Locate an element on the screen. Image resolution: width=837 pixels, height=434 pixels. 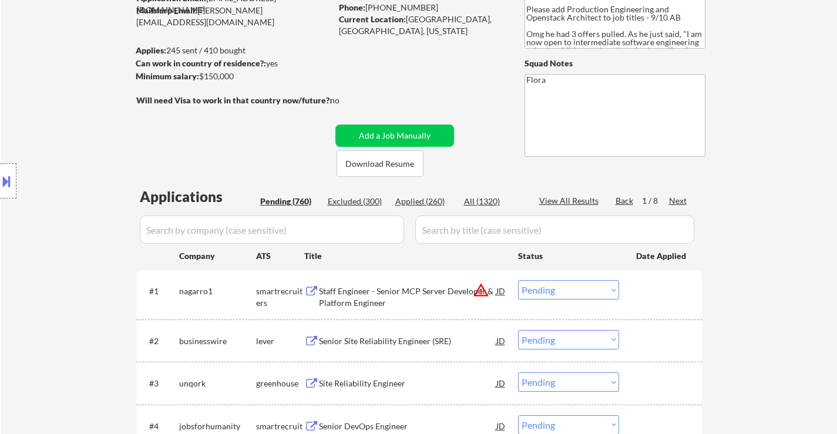
div: jobsforhumanity is located at coordinates (217, 426).